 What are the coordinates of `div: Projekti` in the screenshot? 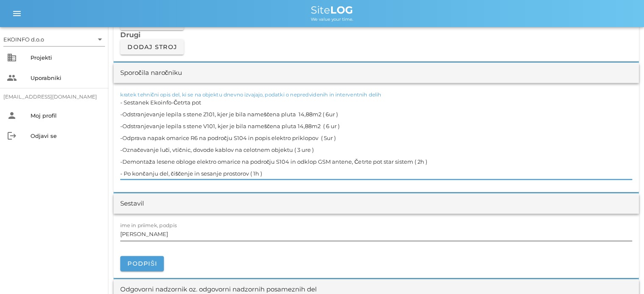 It's located at (66, 57).